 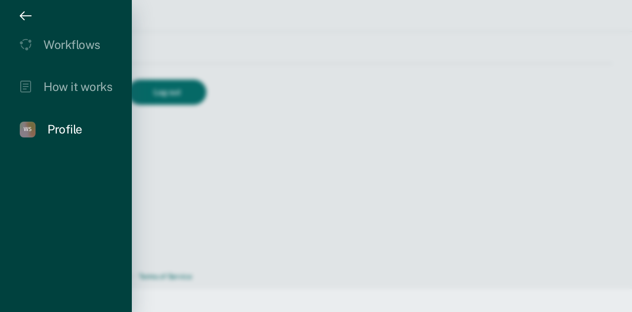 I want to click on div: How it works, so click(x=78, y=86).